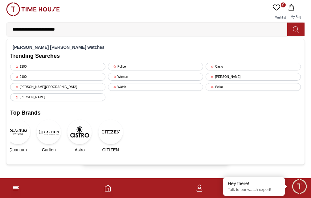  What do you see at coordinates (253, 66) in the screenshot?
I see `div: Casio` at bounding box center [253, 66].